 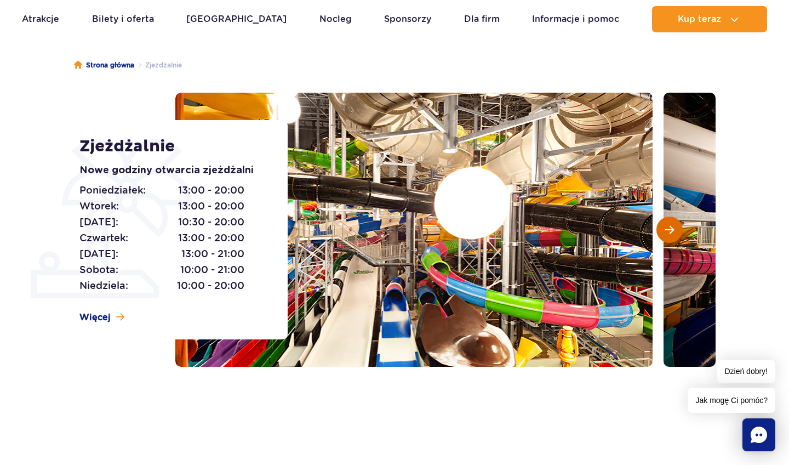 What do you see at coordinates (408, 19) in the screenshot?
I see `a: Sponsorzy` at bounding box center [408, 19].